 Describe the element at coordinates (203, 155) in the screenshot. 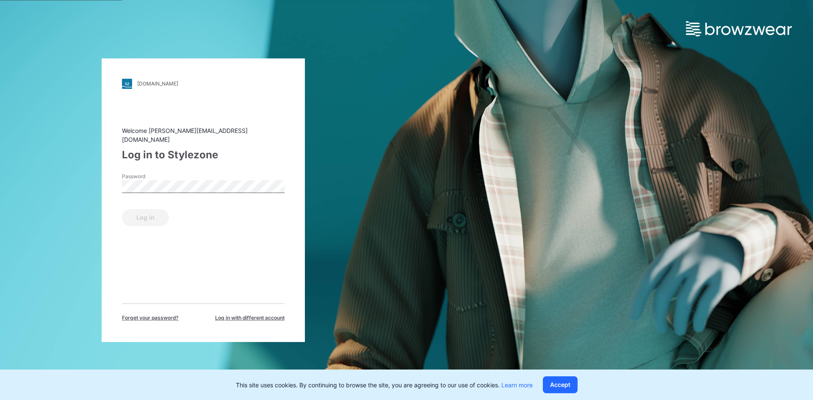

I see `div: Log in to Stylezone` at that location.